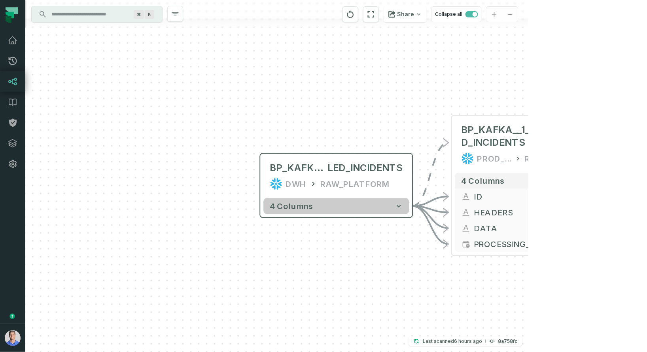 The image size is (647, 352). What do you see at coordinates (528, 212) in the screenshot?
I see `button: HEADERS` at bounding box center [528, 212].